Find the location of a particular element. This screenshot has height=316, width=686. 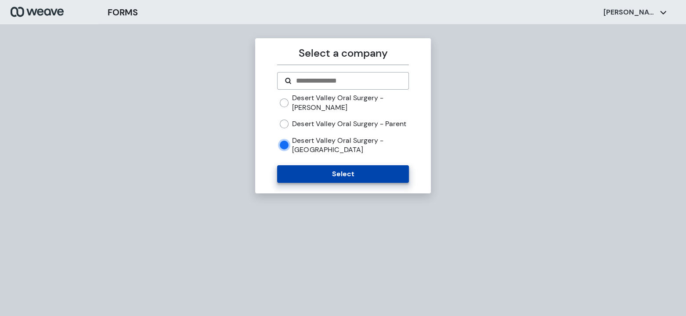

button: Select is located at coordinates (343, 174).